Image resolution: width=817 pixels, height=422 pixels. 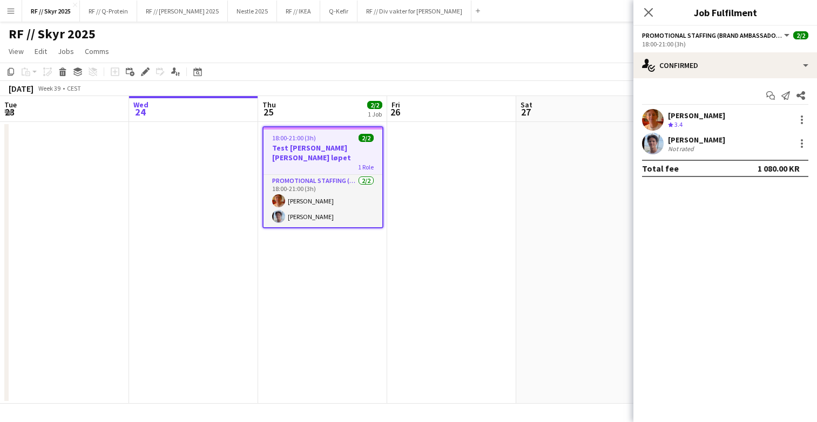 What do you see at coordinates (40, 51) in the screenshot?
I see `span: Edit` at bounding box center [40, 51].